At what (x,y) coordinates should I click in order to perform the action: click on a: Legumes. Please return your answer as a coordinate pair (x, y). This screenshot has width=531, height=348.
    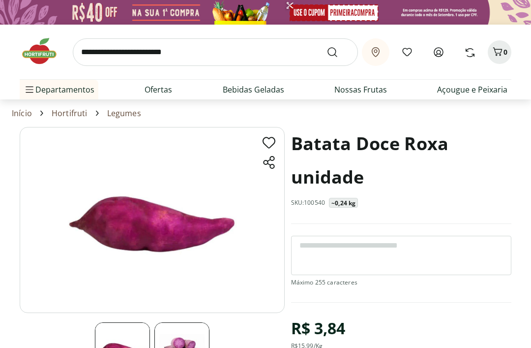
    Looking at the image, I should click on (124, 113).